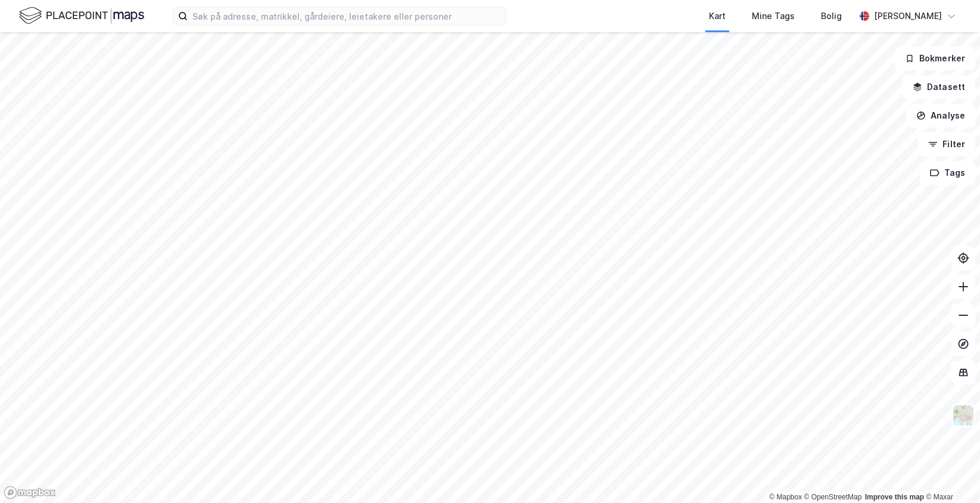  What do you see at coordinates (951, 474) in the screenshot?
I see `div: Chat Widget` at bounding box center [951, 474].